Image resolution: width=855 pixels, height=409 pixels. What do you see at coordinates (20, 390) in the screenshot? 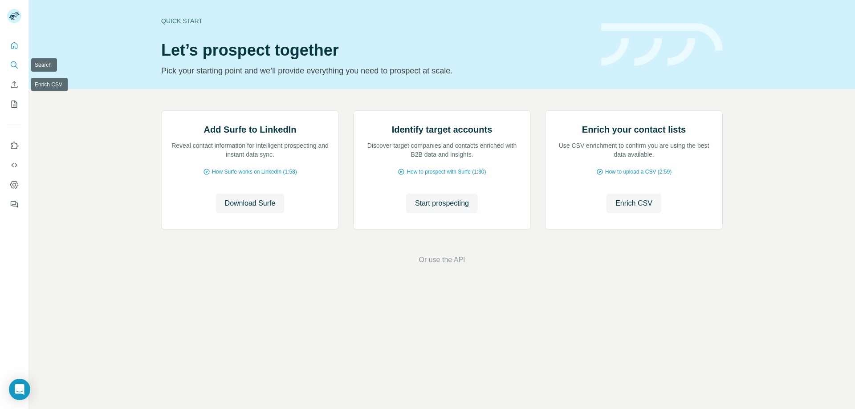
I see `div: Open Intercom Messenger` at bounding box center [20, 390].